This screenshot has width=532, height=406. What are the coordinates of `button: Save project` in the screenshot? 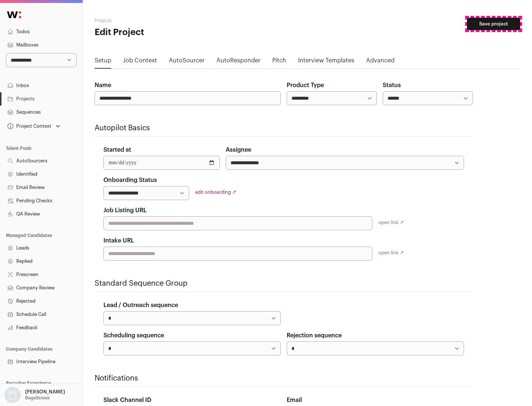 It's located at (494, 24).